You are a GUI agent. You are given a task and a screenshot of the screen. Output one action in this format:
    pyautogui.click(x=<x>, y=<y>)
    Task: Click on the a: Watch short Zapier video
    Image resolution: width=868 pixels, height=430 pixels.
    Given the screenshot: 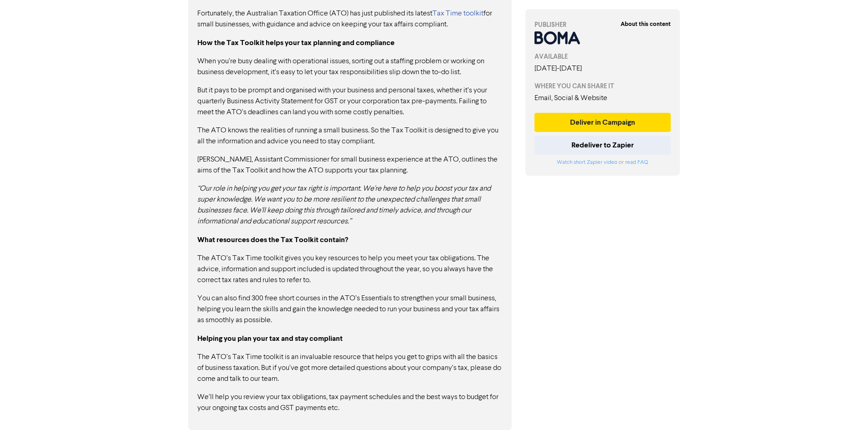 What is the action you would take?
    pyautogui.click(x=587, y=163)
    